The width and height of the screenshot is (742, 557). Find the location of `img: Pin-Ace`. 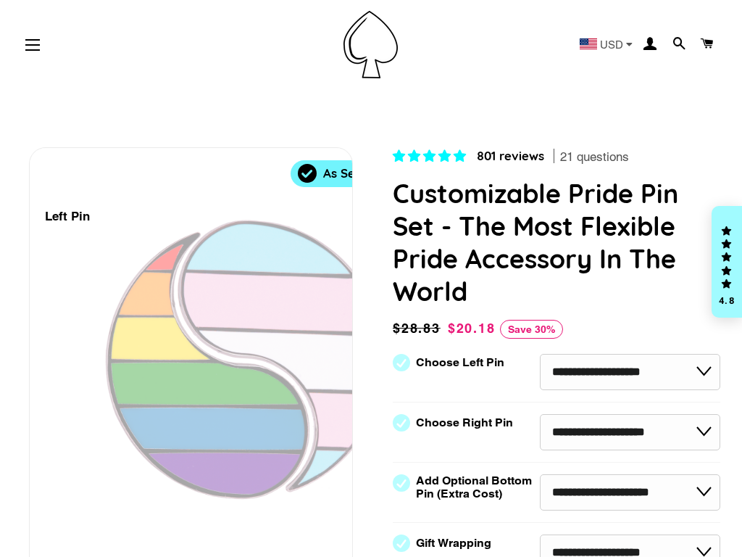

img: Pin-Ace is located at coordinates (370, 44).